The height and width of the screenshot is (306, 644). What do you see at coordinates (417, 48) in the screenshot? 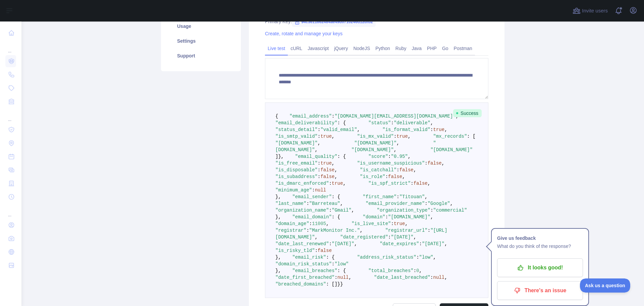
I see `a: Java` at bounding box center [417, 48].